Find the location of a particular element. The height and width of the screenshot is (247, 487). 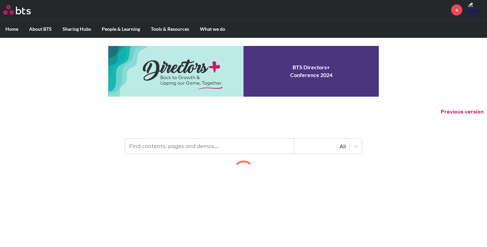

img: Naim Ali is located at coordinates (476, 10).